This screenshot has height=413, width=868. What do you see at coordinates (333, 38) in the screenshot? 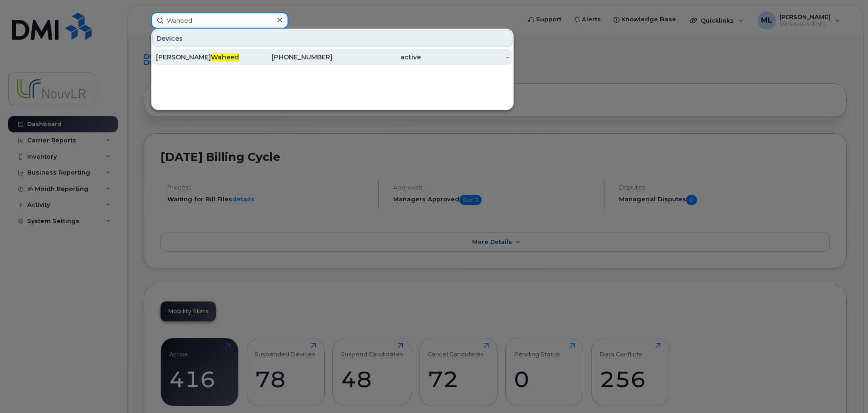
I see `div: Devices` at bounding box center [333, 38].